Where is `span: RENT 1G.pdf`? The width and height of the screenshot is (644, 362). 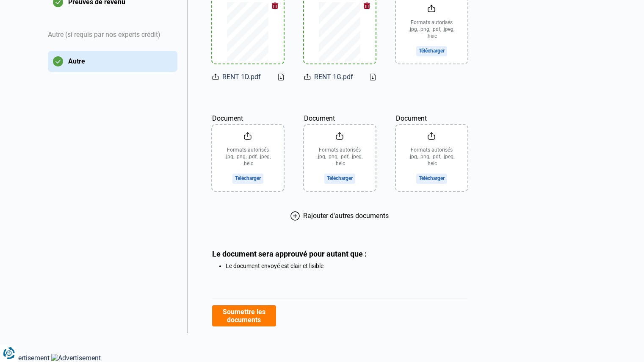 span: RENT 1G.pdf is located at coordinates (334, 77).